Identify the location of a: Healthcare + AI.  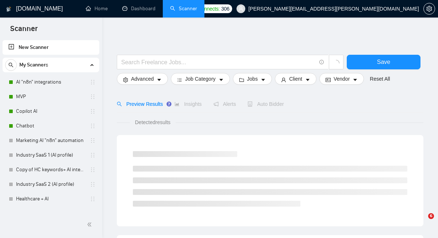
(51, 199).